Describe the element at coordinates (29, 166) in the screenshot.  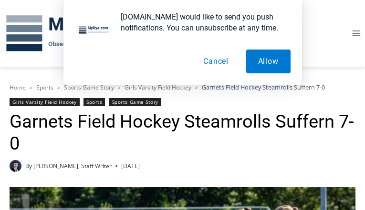
I see `span: By` at that location.